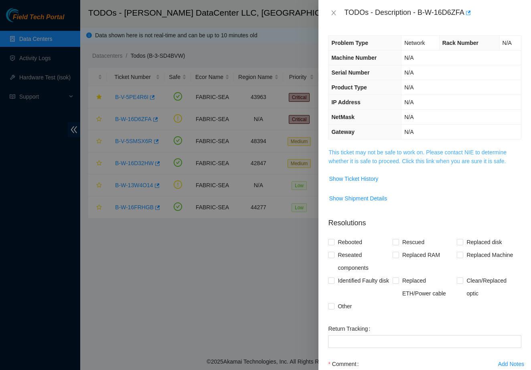 Image resolution: width=531 pixels, height=370 pixels. What do you see at coordinates (353, 179) in the screenshot?
I see `button: Show Ticket History` at bounding box center [353, 179].